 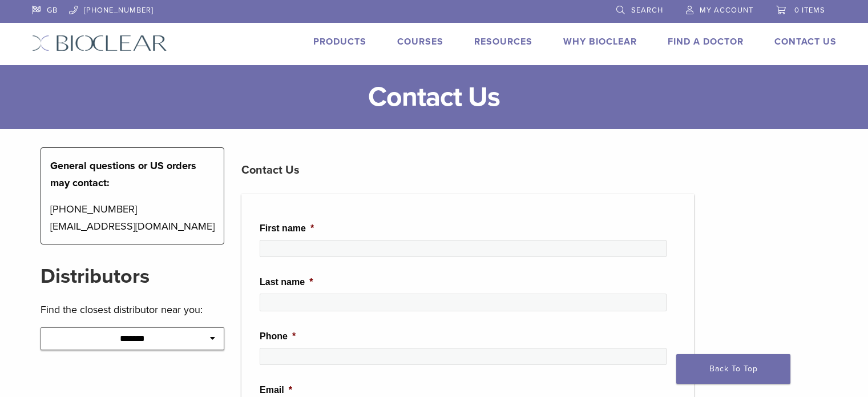 What do you see at coordinates (810, 10) in the screenshot?
I see `span: 0 items` at bounding box center [810, 10].